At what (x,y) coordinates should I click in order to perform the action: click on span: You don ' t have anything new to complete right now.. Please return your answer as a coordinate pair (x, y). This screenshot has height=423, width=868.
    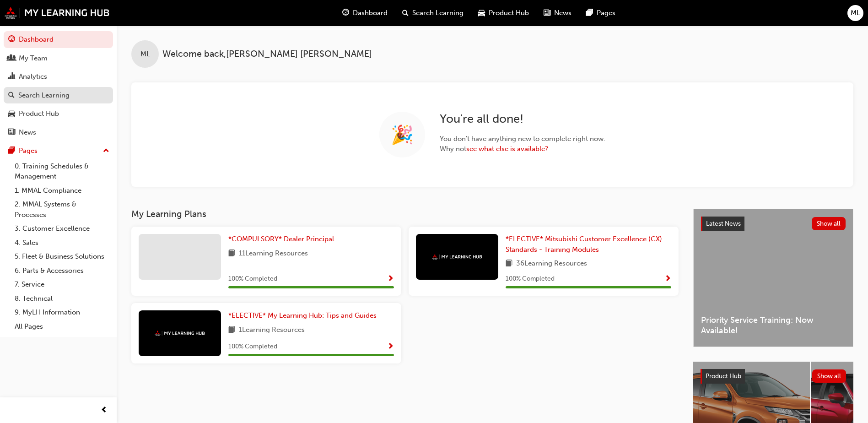
    Looking at the image, I should click on (523, 138).